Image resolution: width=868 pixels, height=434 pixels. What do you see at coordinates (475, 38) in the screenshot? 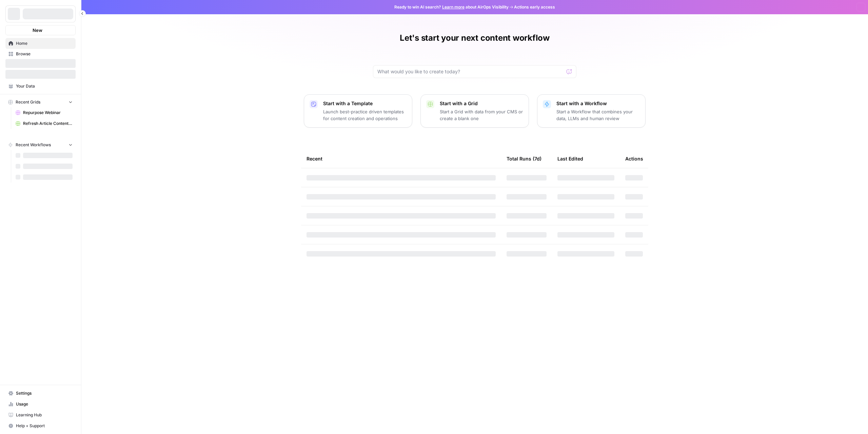
I see `h1: Let's start your next content workflow` at bounding box center [475, 38].